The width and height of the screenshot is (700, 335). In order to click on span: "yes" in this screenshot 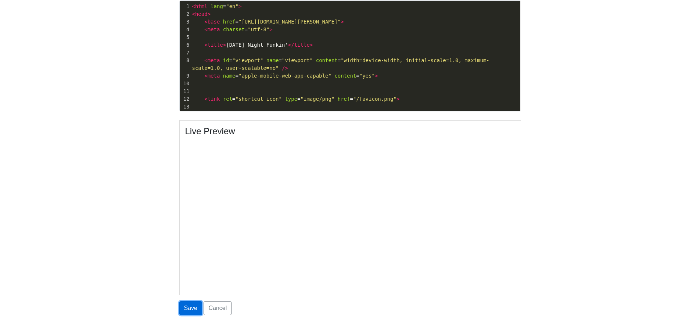, I will do `click(367, 76)`.